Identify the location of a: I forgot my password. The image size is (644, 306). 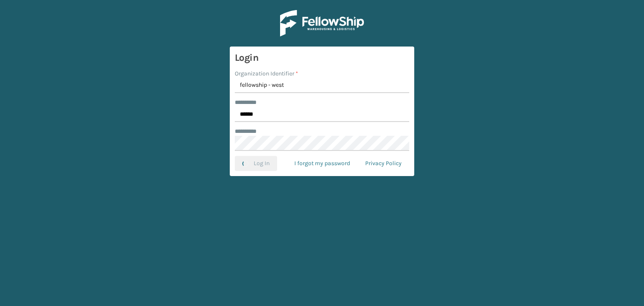
(322, 164).